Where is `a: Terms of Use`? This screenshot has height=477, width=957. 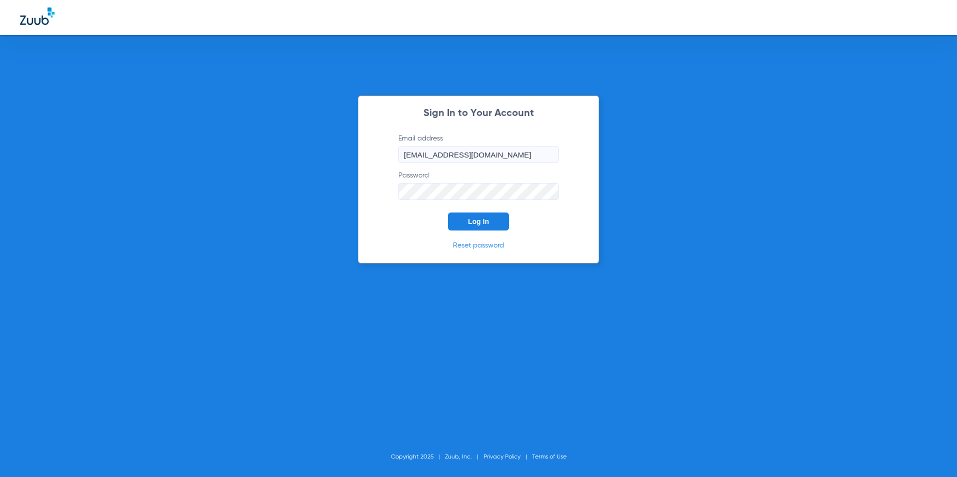 a: Terms of Use is located at coordinates (549, 457).